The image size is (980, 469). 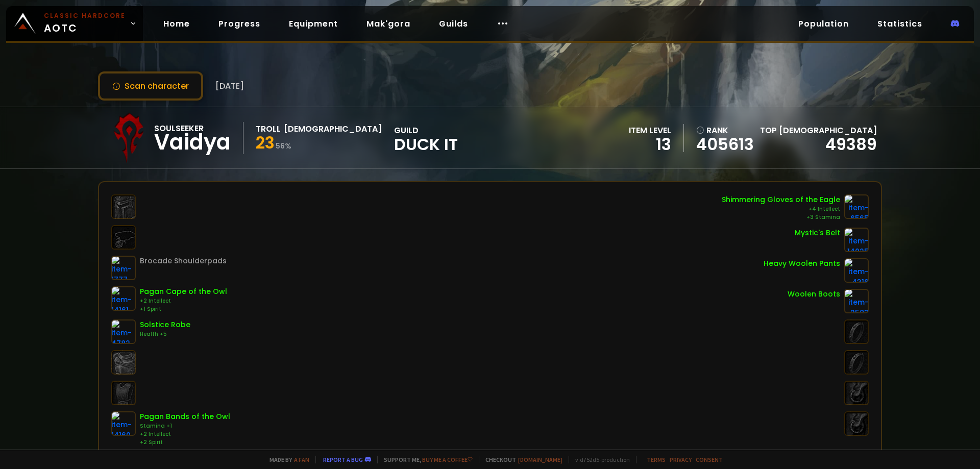 What do you see at coordinates (183, 292) in the screenshot?
I see `div: Pagan Cape of the Owl` at bounding box center [183, 292].